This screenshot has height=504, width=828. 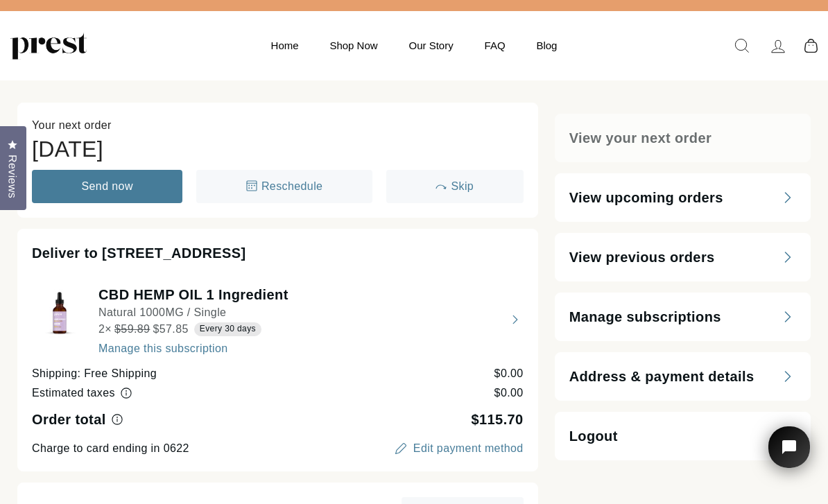 I want to click on span: Reviews, so click(x=12, y=176).